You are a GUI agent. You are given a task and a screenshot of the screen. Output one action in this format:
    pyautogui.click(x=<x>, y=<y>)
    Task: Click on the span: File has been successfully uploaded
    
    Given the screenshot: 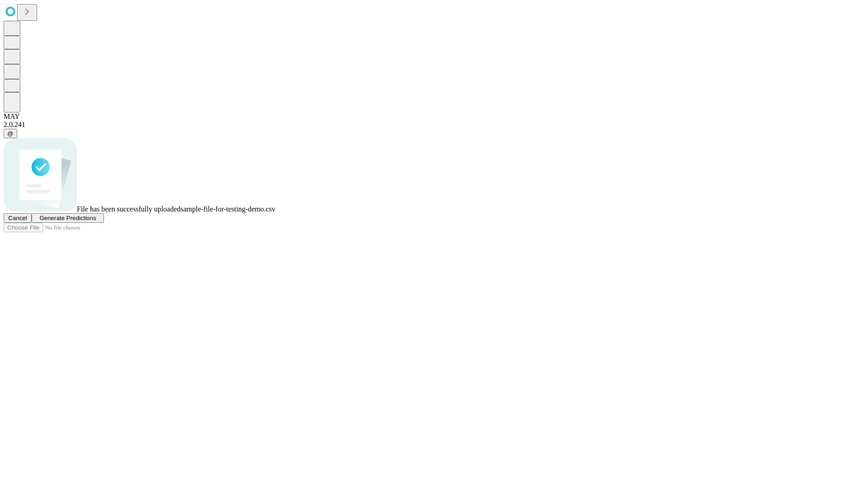 What is the action you would take?
    pyautogui.click(x=128, y=209)
    